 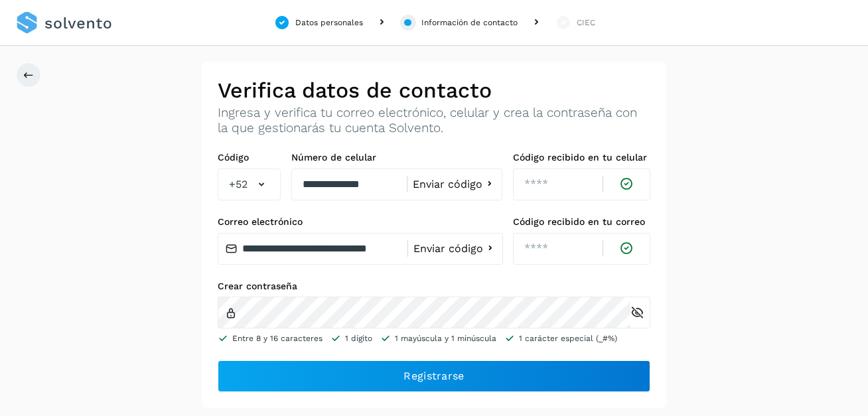 What do you see at coordinates (438, 338) in the screenshot?
I see `li: 1 mayúscula y 1 minúscula` at bounding box center [438, 338].